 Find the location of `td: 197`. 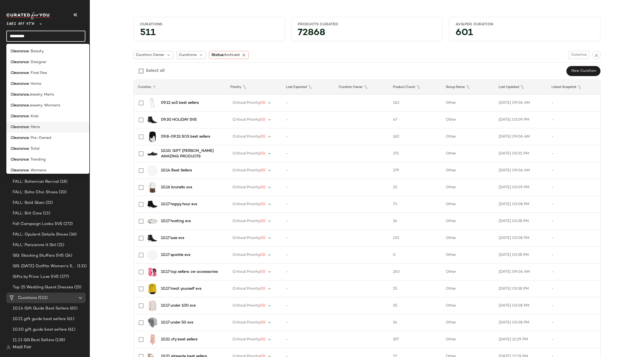

td: 197 is located at coordinates (415, 340).